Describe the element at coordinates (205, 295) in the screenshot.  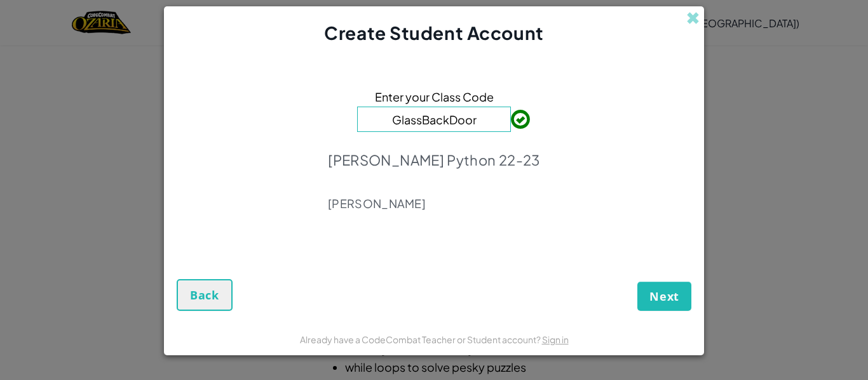
I see `button: Back` at that location.